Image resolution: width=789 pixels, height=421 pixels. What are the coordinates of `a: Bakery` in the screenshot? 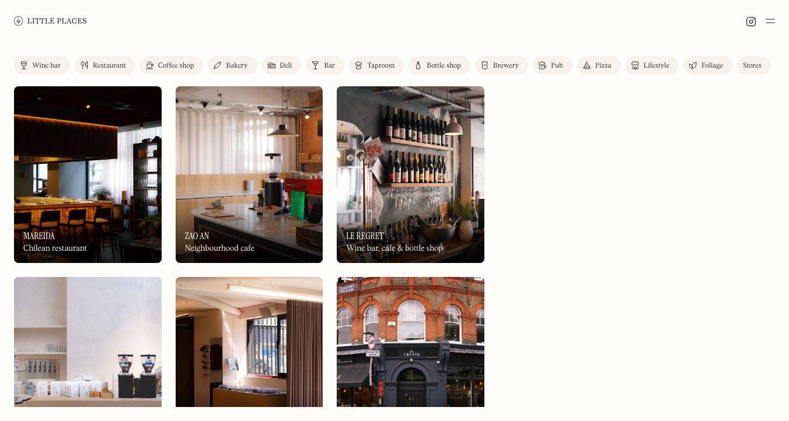 It's located at (232, 65).